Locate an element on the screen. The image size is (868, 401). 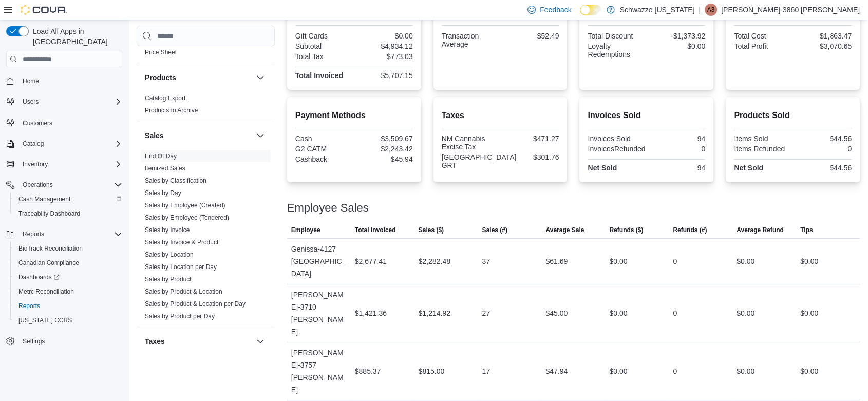
span: Total Invoiced is located at coordinates (375, 230).